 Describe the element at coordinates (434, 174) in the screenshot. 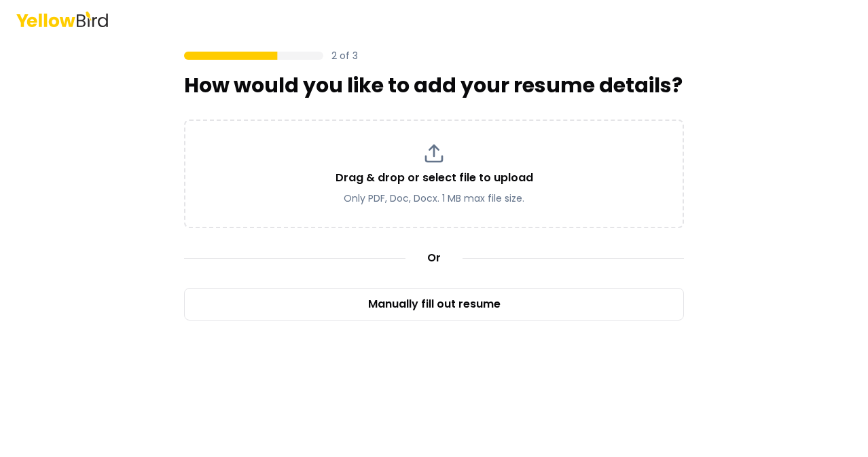

I see `div: Drag & drop or select file to uploadOnly PDF, Doc, Docx. 1 MB max file size.` at that location.